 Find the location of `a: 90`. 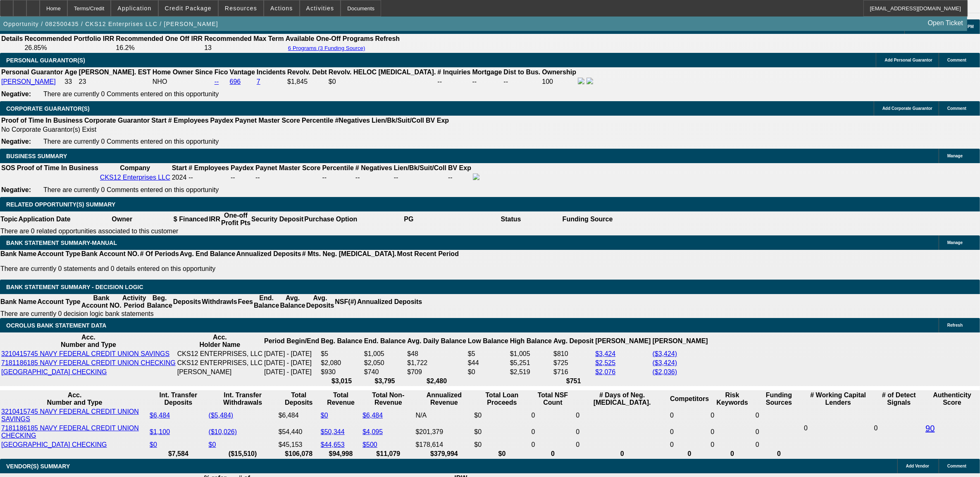

a: 90 is located at coordinates (930, 429).